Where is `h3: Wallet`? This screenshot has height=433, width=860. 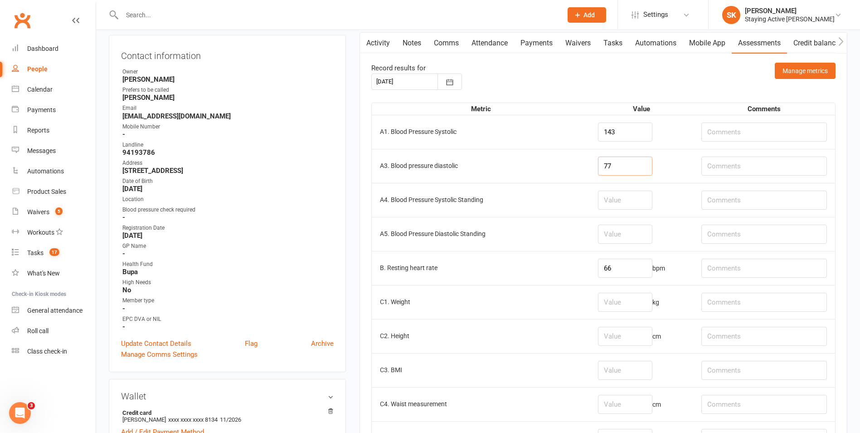 h3: Wallet is located at coordinates (227, 396).